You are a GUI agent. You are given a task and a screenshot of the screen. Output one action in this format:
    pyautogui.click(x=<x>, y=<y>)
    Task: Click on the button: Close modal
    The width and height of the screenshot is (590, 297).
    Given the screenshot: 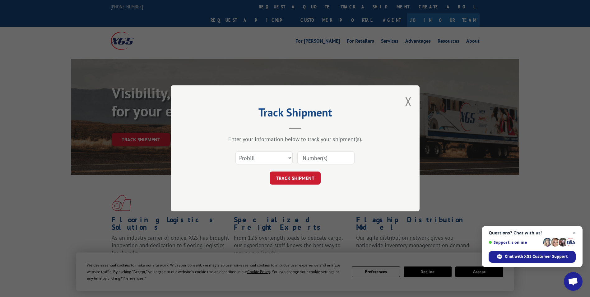 What is the action you would take?
    pyautogui.click(x=409, y=101)
    